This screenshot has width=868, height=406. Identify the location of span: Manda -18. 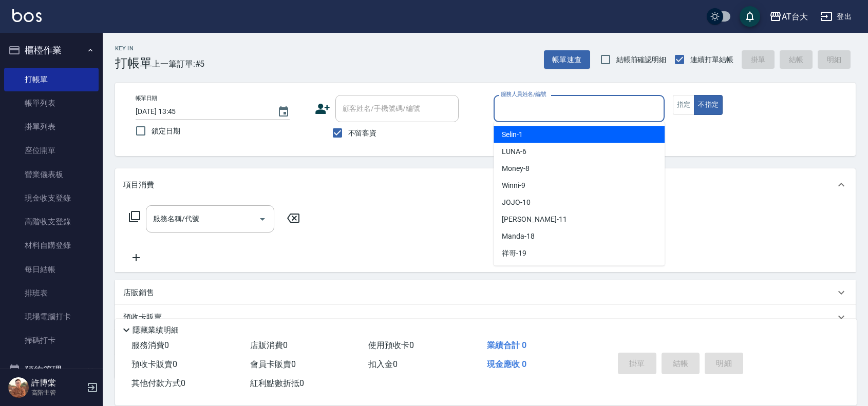
(518, 236).